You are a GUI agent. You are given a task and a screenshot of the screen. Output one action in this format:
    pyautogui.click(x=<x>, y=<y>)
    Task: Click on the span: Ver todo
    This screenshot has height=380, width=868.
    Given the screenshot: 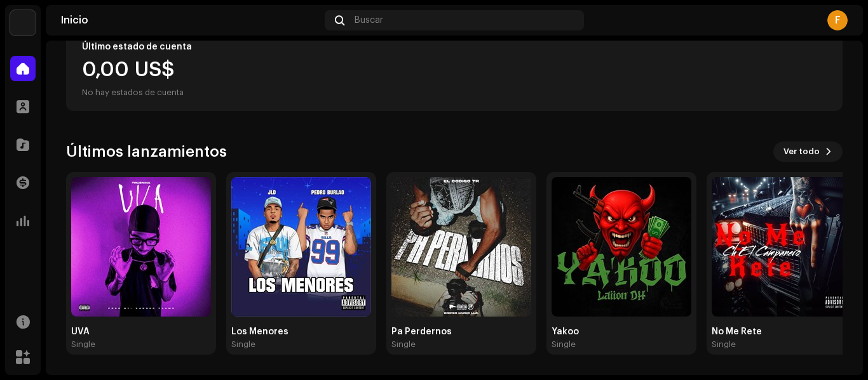 What is the action you would take?
    pyautogui.click(x=801, y=151)
    